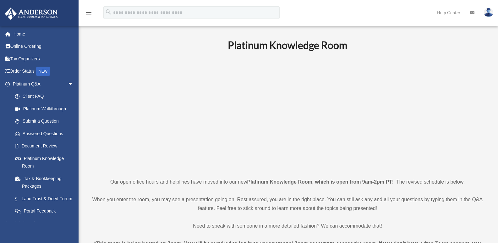 The image size is (498, 243). What do you see at coordinates (46, 146) in the screenshot?
I see `a: Document Review` at bounding box center [46, 146].